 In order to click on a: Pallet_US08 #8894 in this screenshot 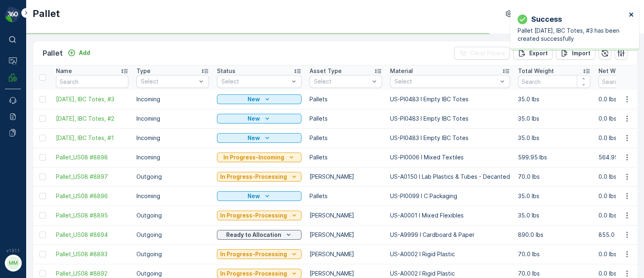, I will do `click(92, 235)`.